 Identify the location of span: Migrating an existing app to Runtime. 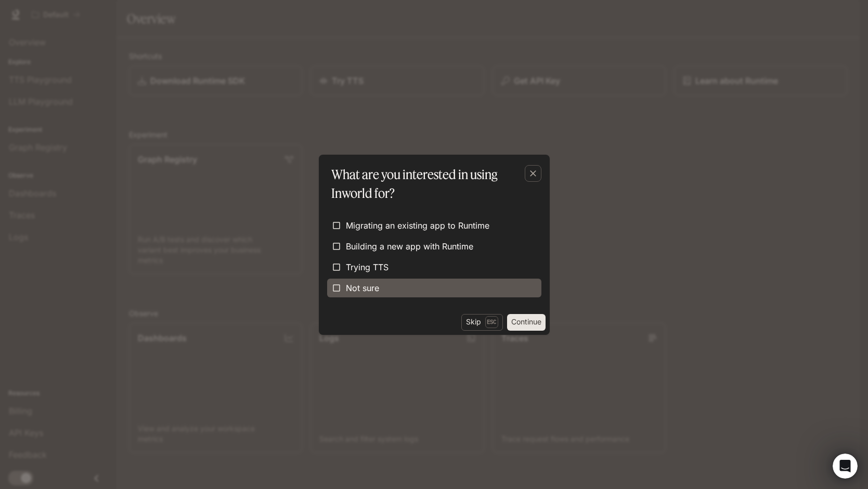
(418, 225).